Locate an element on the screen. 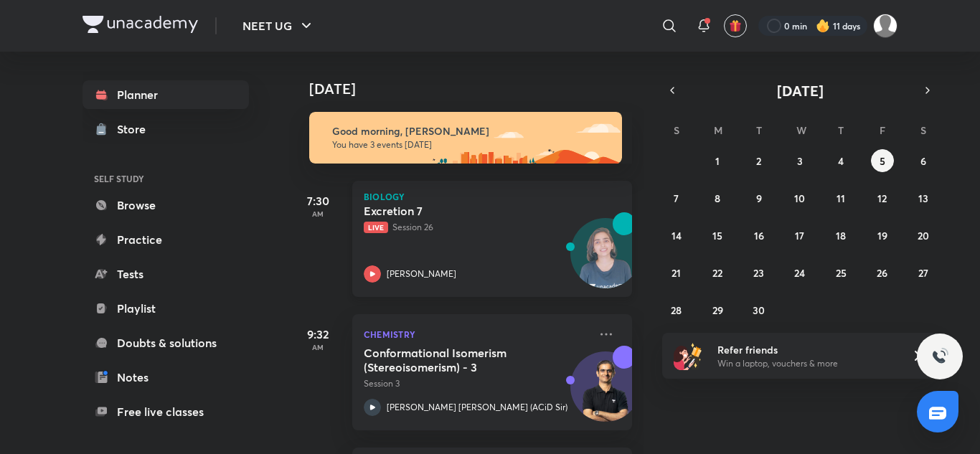  button: September 6, 2025 is located at coordinates (924, 161).